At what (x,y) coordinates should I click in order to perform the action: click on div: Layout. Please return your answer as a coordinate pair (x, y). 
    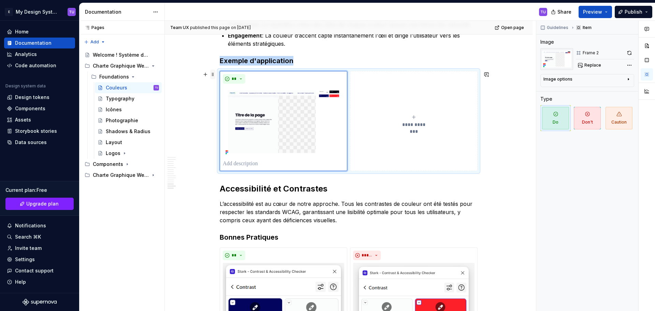
    Looking at the image, I should click on (114, 142).